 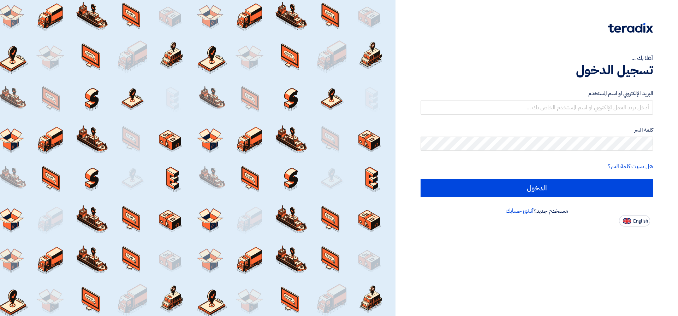 I want to click on label: كلمة السر, so click(x=537, y=130).